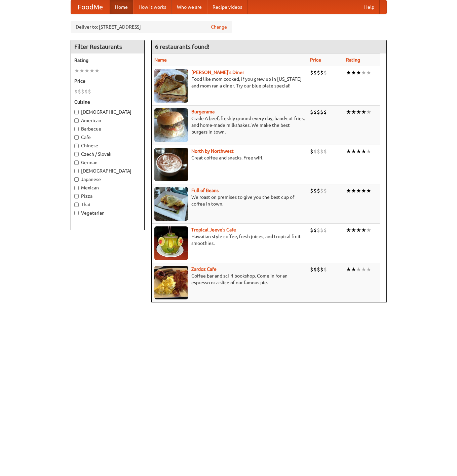 Image resolution: width=457 pixels, height=476 pixels. What do you see at coordinates (108, 204) in the screenshot?
I see `label: Thai` at bounding box center [108, 204].